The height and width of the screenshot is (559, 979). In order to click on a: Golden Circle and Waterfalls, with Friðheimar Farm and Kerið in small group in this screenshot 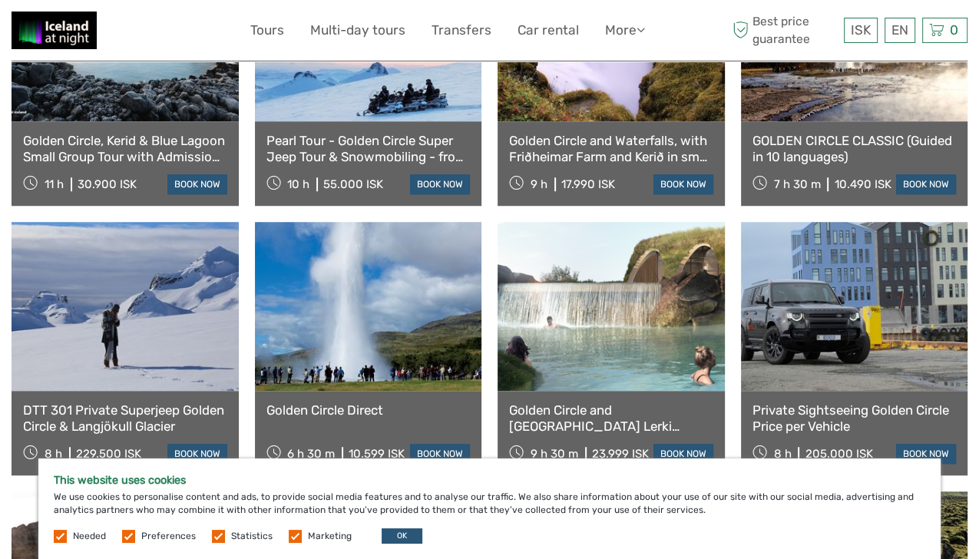, I will do `click(611, 148)`.